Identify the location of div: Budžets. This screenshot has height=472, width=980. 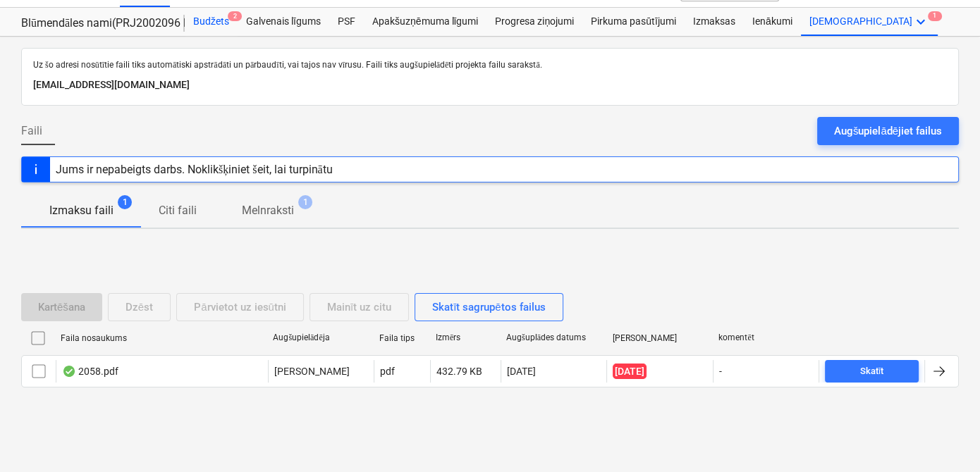
(210, 22).